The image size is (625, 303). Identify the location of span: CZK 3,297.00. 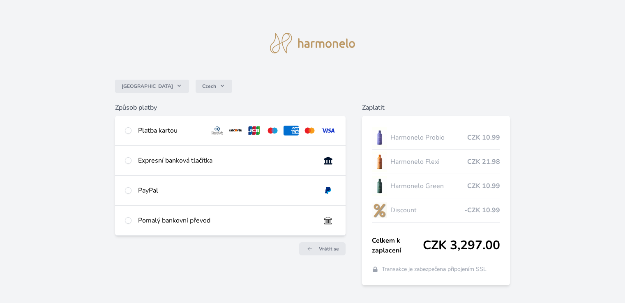
(462, 246).